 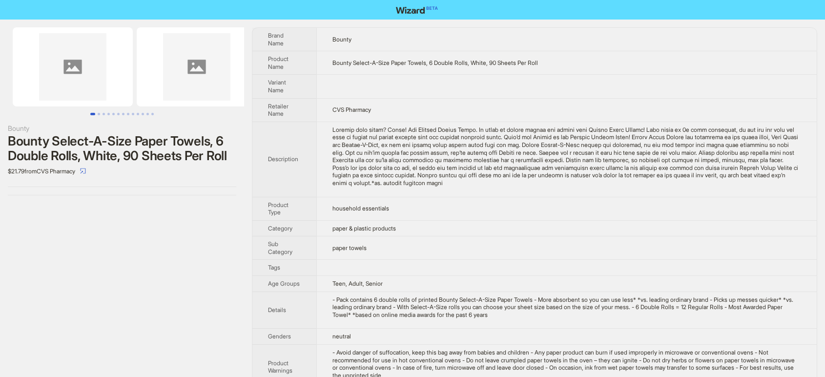 I want to click on span: Bounty Select-A-Size Paper Towels, 6 Double Rolls, White, 90 Sheets Per Roll, so click(x=435, y=62).